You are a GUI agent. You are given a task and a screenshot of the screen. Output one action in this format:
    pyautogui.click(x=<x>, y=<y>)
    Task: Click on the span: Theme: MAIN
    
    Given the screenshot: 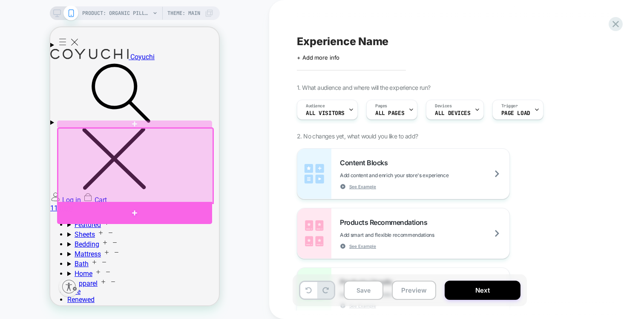 What is the action you would take?
    pyautogui.click(x=184, y=13)
    